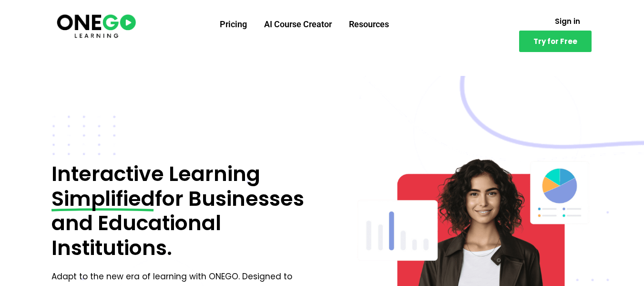 The image size is (644, 286). What do you see at coordinates (556, 41) in the screenshot?
I see `span: Try for Free` at bounding box center [556, 41].